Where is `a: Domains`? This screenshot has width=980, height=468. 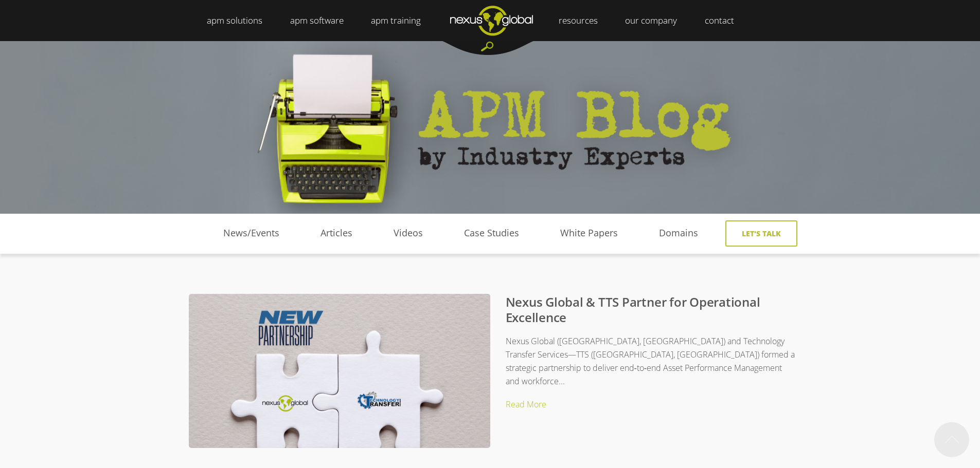
a: Domains is located at coordinates (678, 234).